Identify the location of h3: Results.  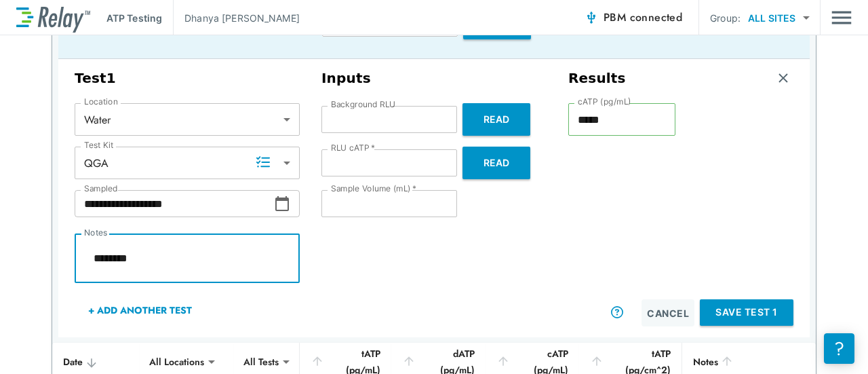
(597, 78).